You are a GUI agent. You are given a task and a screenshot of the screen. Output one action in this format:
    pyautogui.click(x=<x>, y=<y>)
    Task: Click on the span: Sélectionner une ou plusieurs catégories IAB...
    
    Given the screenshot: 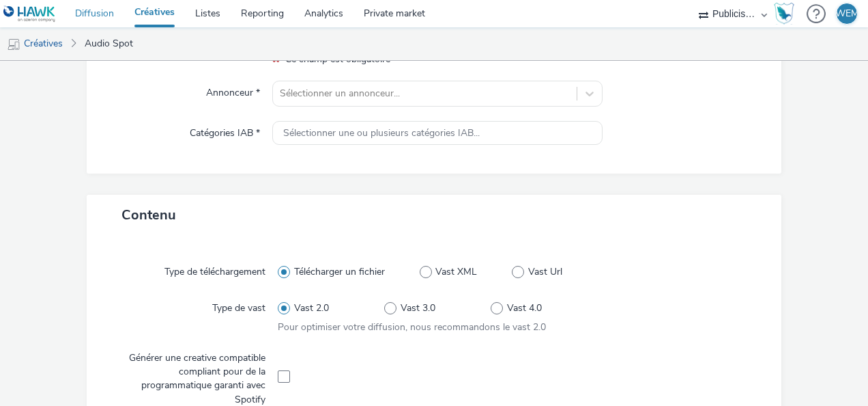 What is the action you would take?
    pyautogui.click(x=381, y=133)
    